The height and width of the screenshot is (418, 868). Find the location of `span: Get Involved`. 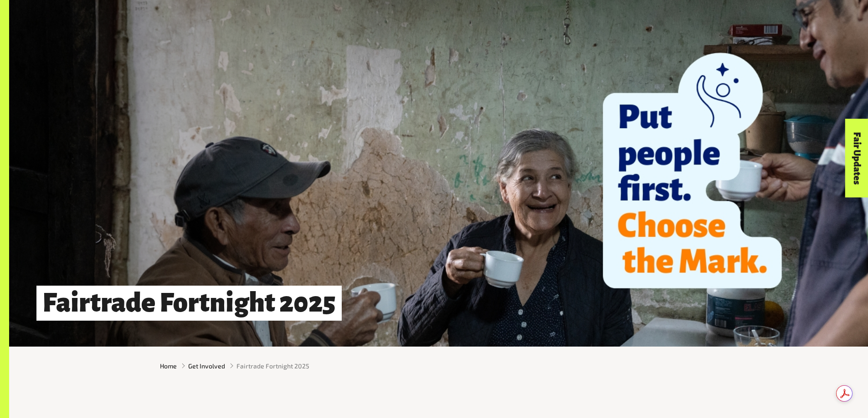

span: Get Involved is located at coordinates (206, 366).